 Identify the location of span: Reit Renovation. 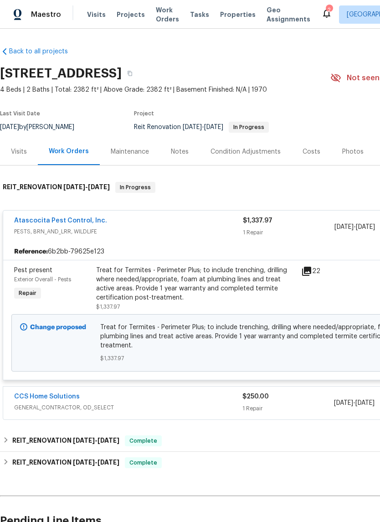
(202, 127).